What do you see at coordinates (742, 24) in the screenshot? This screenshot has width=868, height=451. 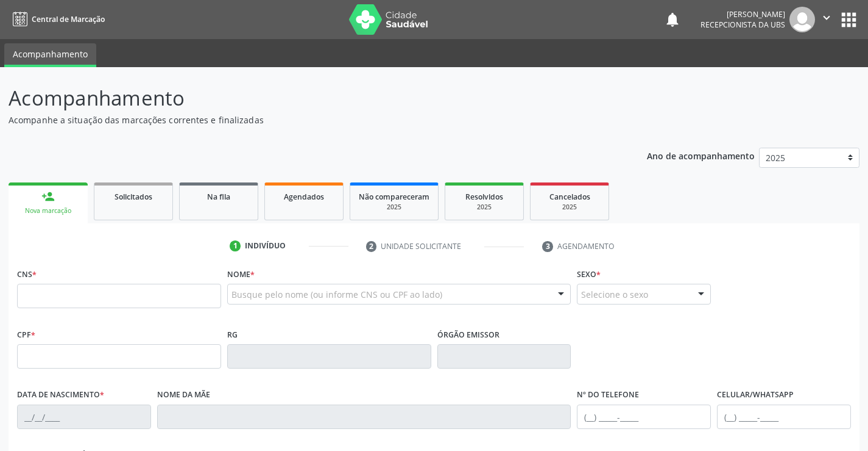 I see `span: Recepcionista da UBS` at bounding box center [742, 24].